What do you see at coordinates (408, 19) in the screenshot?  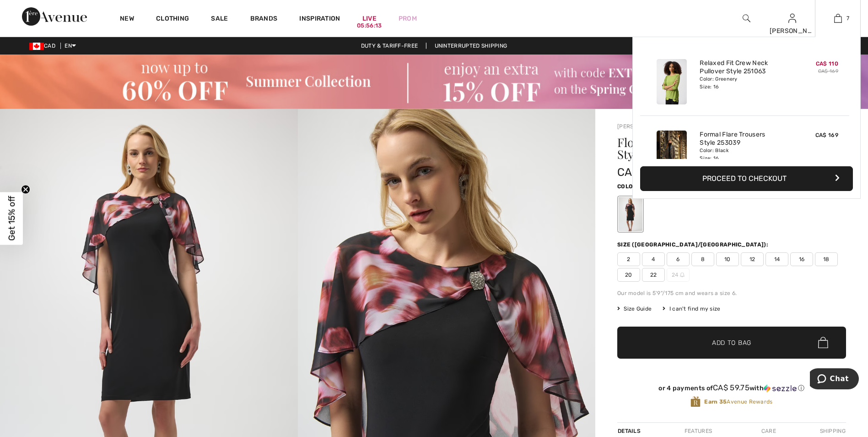 I see `a: Prom` at bounding box center [408, 19].